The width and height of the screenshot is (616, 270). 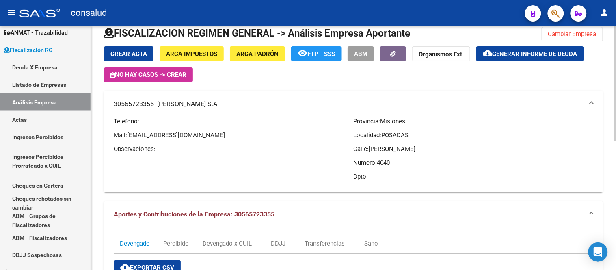 I want to click on button: Organismos Ext., so click(x=441, y=54).